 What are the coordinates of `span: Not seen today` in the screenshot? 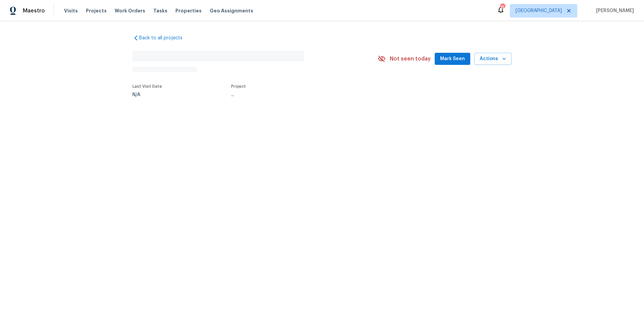 It's located at (410, 58).